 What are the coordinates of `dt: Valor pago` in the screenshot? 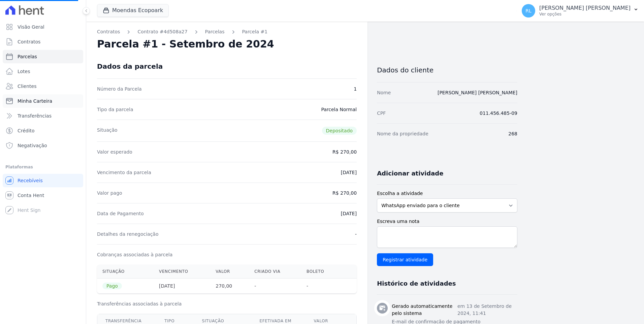 It's located at (109, 193).